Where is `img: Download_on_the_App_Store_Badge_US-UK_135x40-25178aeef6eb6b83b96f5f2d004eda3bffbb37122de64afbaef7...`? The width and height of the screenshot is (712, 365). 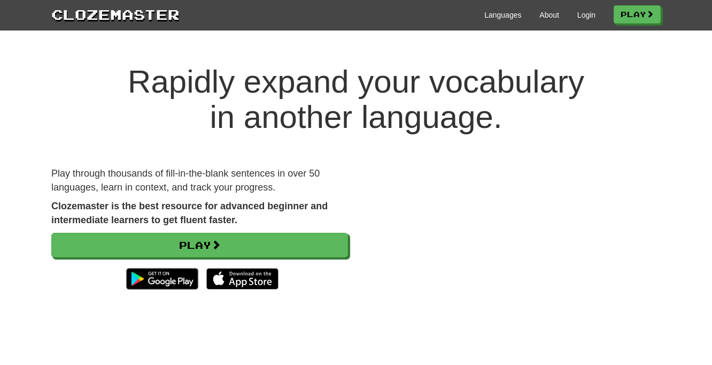 img: Download_on_the_App_Store_Badge_US-UK_135x40-25178aeef6eb6b83b96f5f2d004eda3bffbb37122de64afbaef7... is located at coordinates (242, 279).